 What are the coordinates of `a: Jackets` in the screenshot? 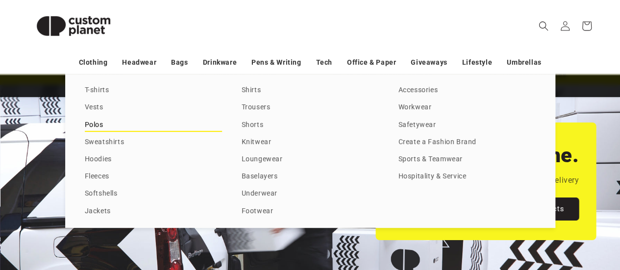 It's located at (153, 211).